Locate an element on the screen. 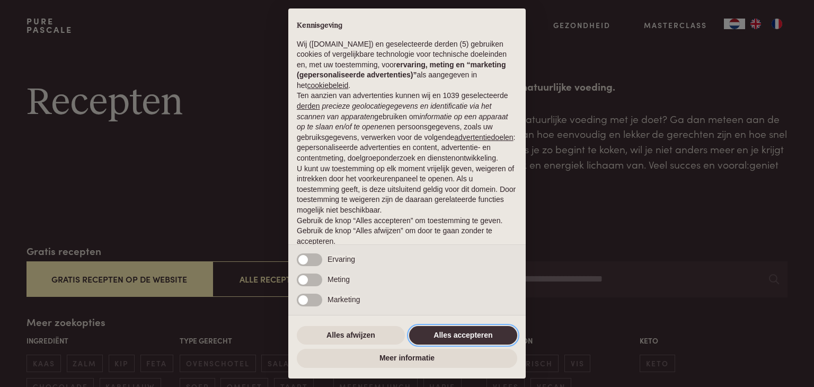 This screenshot has height=387, width=814. a: cookiebeleid is located at coordinates (327, 85).